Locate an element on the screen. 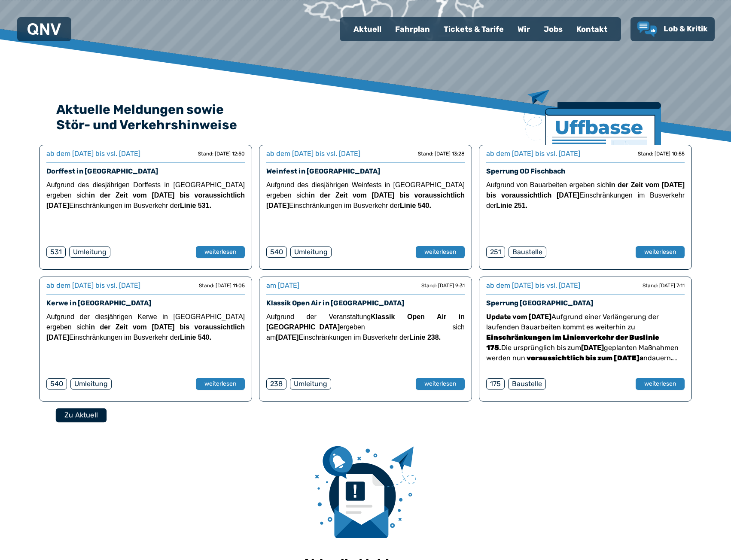 The image size is (731, 560). div: Aktuell is located at coordinates (368, 29).